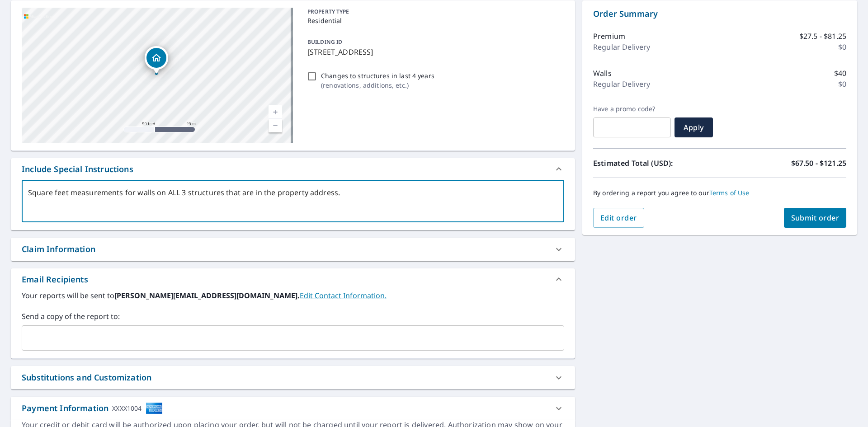 The width and height of the screenshot is (868, 427). What do you see at coordinates (343, 295) in the screenshot?
I see `a: EditContactInfo` at bounding box center [343, 295].